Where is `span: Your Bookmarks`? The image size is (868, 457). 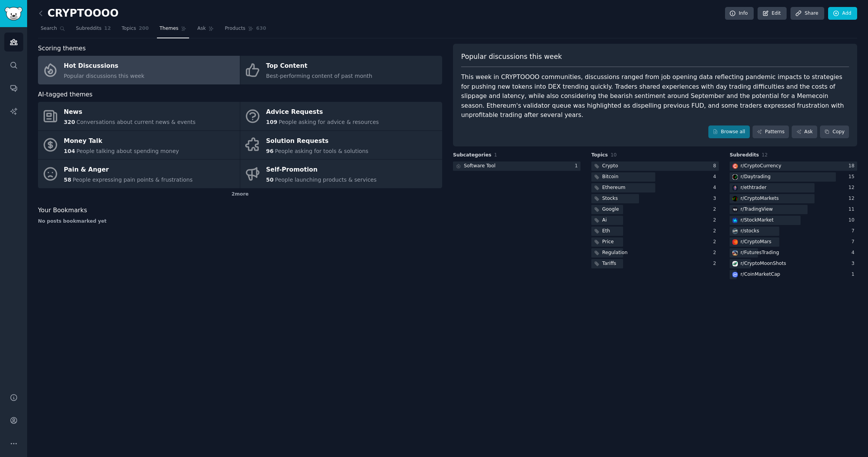
span: Your Bookmarks is located at coordinates (62, 210).